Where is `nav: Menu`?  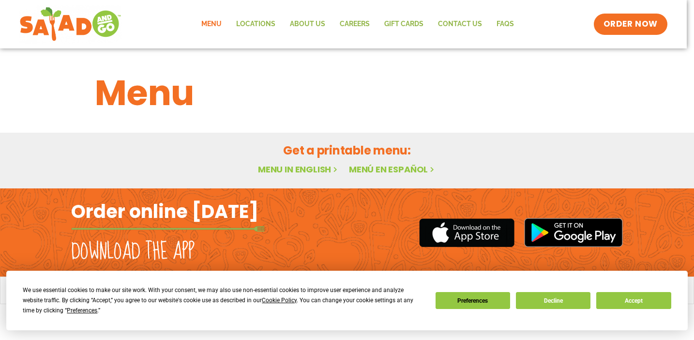 nav: Menu is located at coordinates (358, 24).